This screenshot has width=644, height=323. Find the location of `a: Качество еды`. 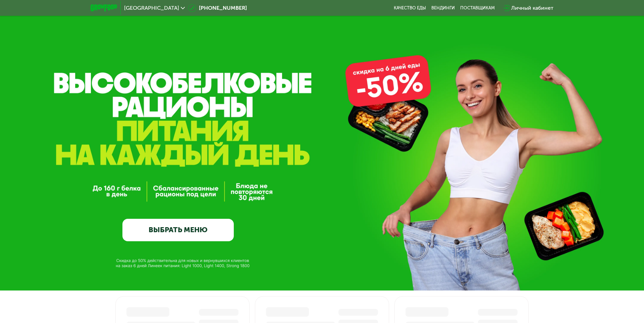

a: Качество еды is located at coordinates (410, 8).